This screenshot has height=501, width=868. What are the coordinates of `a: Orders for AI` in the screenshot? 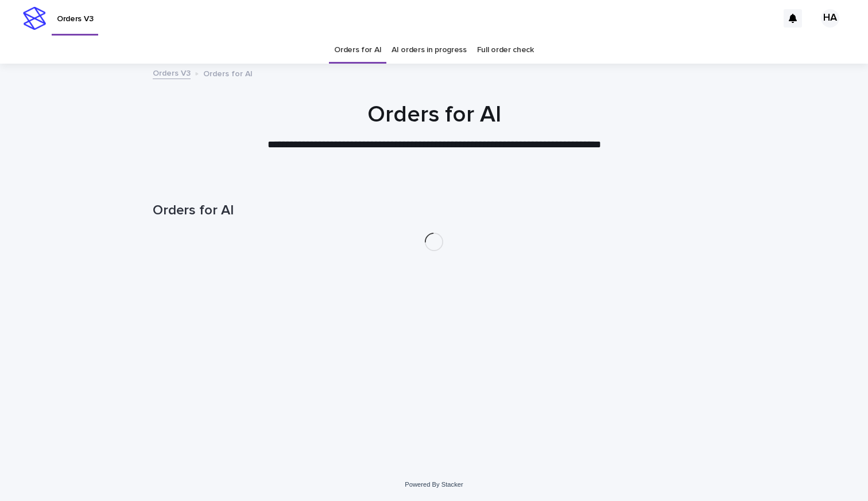 It's located at (357, 50).